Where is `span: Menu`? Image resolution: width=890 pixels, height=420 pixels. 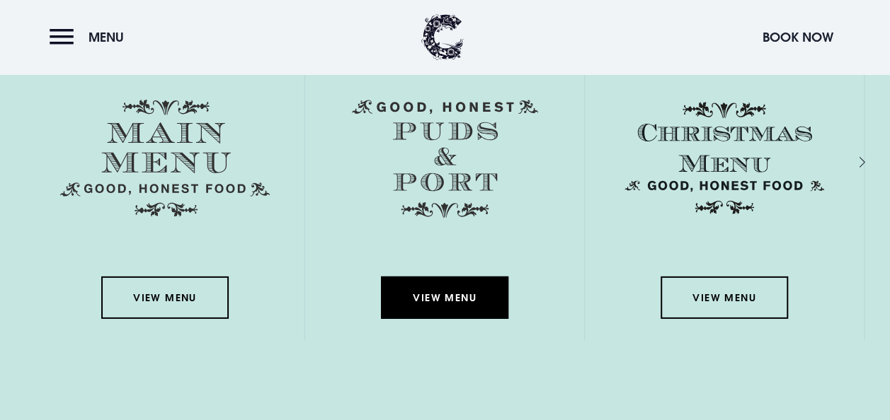
span: Menu is located at coordinates (106, 37).